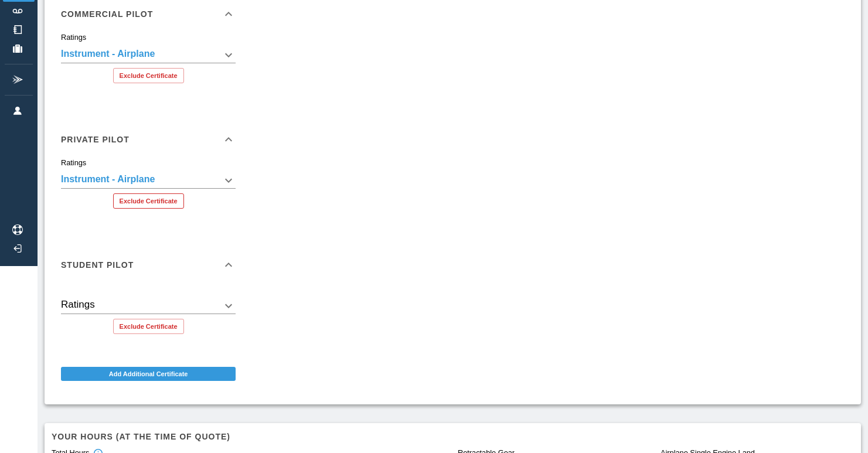 This screenshot has width=868, height=453. Describe the element at coordinates (107, 14) in the screenshot. I see `h6: Commercial Pilot` at that location.